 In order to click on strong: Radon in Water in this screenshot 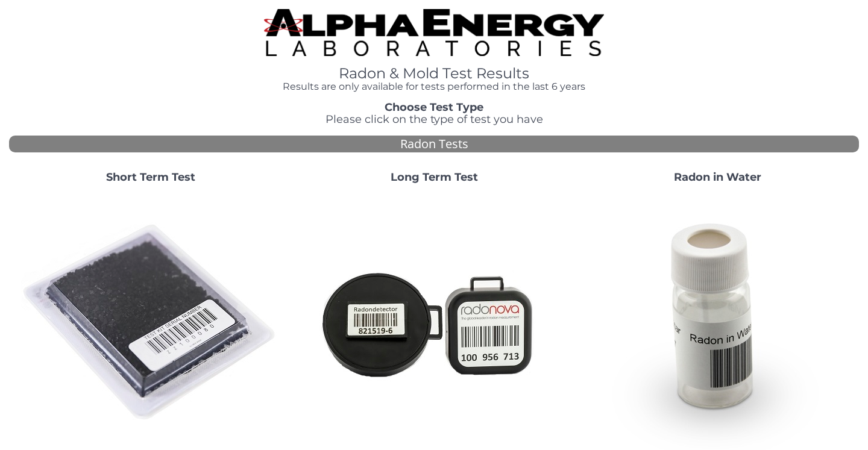, I will do `click(718, 177)`.